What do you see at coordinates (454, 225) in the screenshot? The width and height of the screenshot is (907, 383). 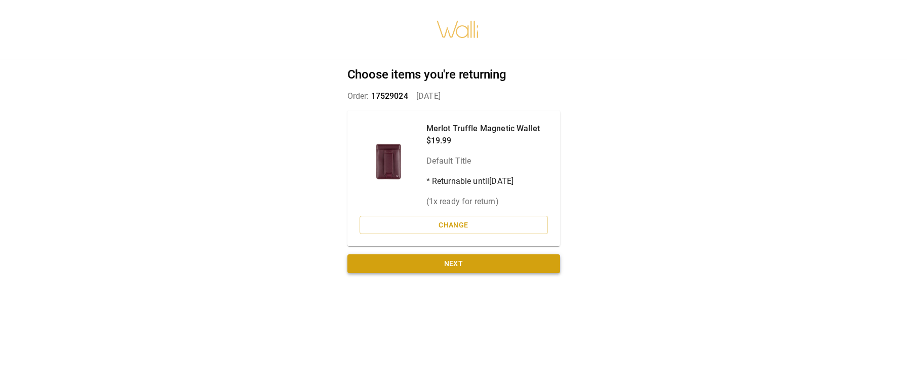 I see `button: Change` at bounding box center [454, 225].